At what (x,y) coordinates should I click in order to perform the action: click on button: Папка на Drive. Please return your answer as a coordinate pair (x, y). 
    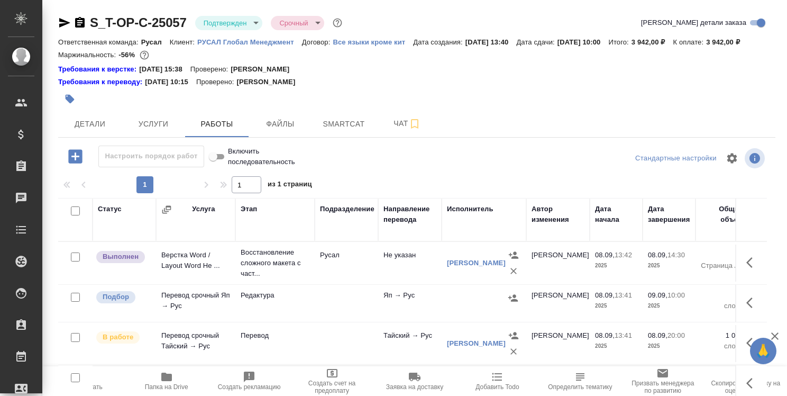
    Looking at the image, I should click on (166, 381).